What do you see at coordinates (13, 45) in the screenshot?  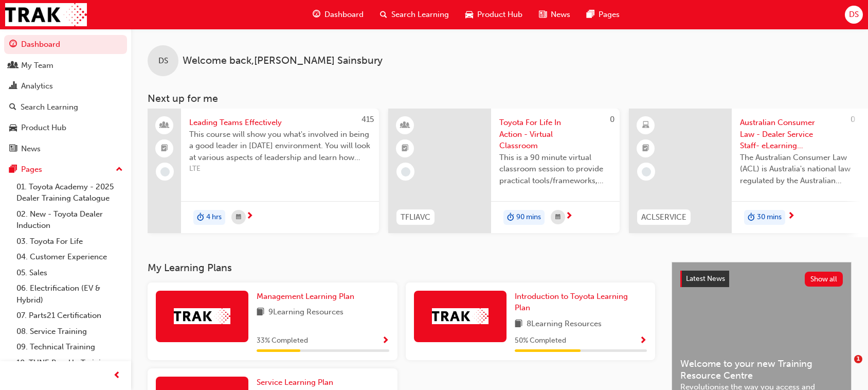 I see `span: guage-icon` at bounding box center [13, 45].